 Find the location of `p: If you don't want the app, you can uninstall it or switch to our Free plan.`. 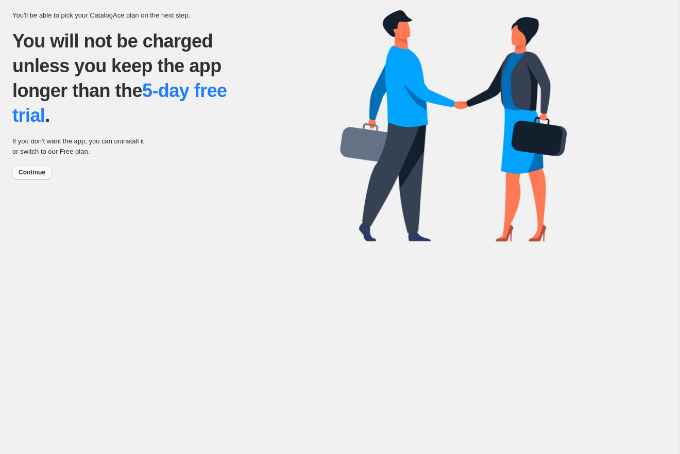

p: If you don't want the app, you can uninstall it or switch to our Free plan. is located at coordinates (80, 146).